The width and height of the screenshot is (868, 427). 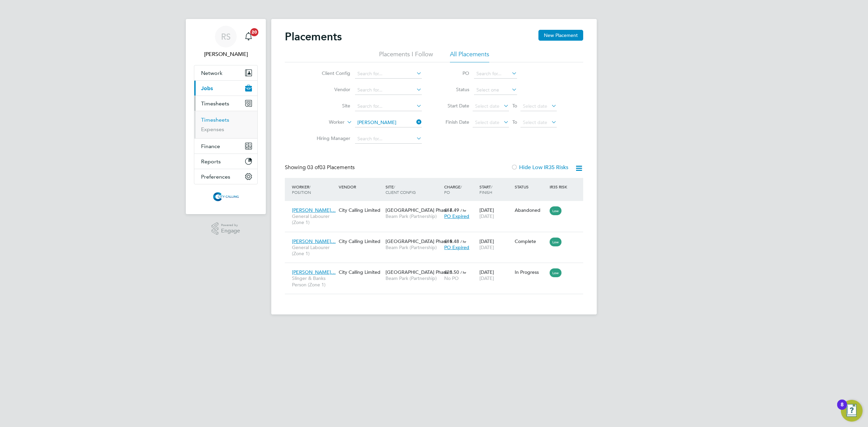 What do you see at coordinates (313, 36) in the screenshot?
I see `h2: Placements` at bounding box center [313, 36].